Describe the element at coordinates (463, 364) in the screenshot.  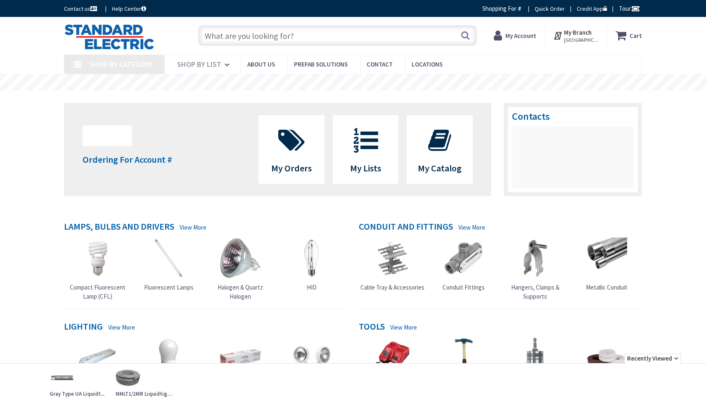
I see `a: Hand Tools Hand Tools` at that location.